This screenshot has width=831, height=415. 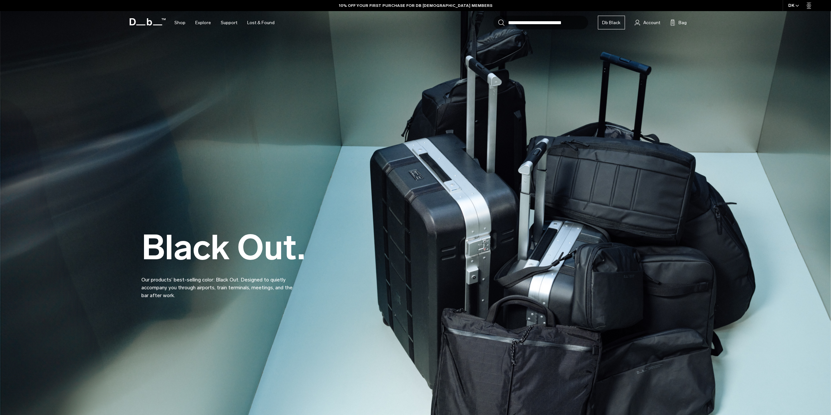 I want to click on button: Bag, so click(x=678, y=23).